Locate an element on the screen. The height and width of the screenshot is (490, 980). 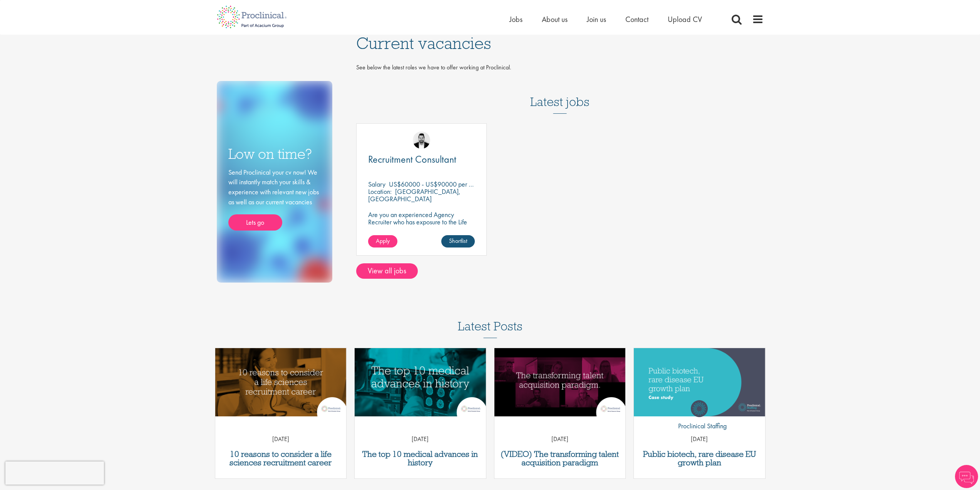
span: Current vacancies is located at coordinates (423, 43).